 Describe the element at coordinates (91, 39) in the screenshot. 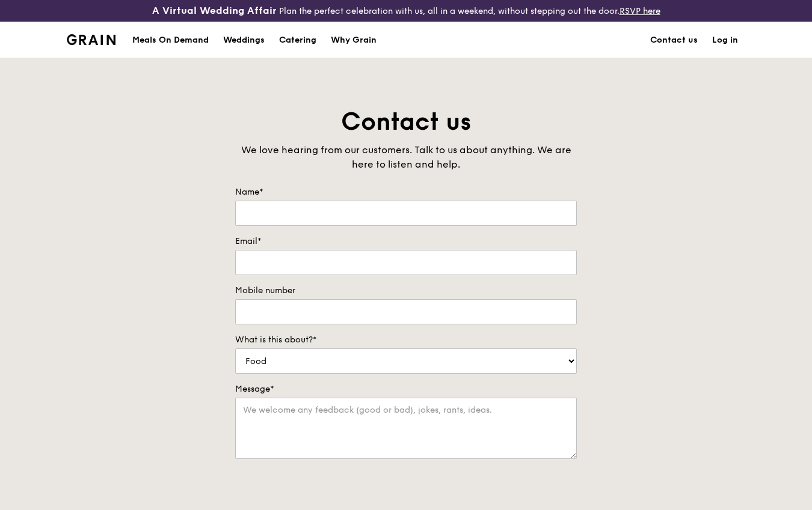

I see `a: GrainGrain` at that location.